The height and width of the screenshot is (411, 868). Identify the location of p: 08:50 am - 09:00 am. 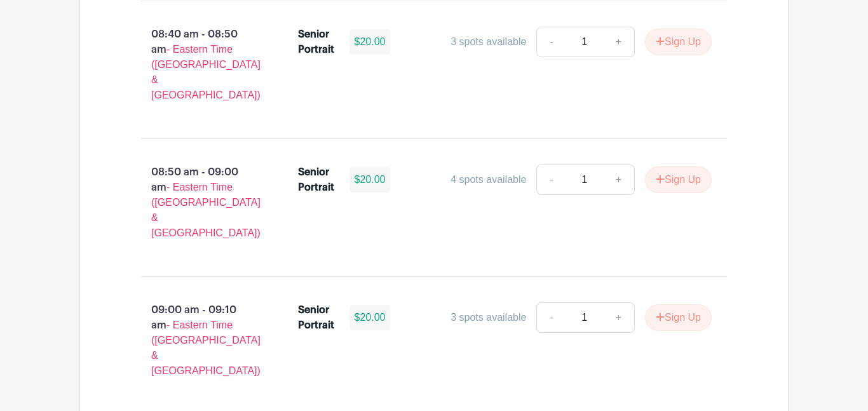
(199, 203).